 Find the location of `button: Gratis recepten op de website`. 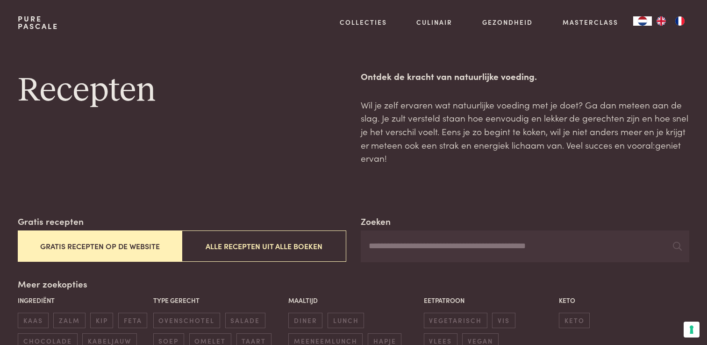

button: Gratis recepten op de website is located at coordinates (100, 246).